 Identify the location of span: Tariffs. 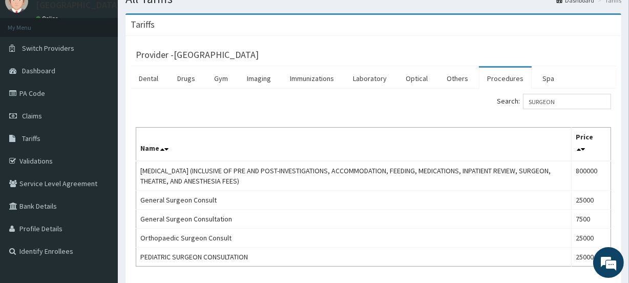
(31, 138).